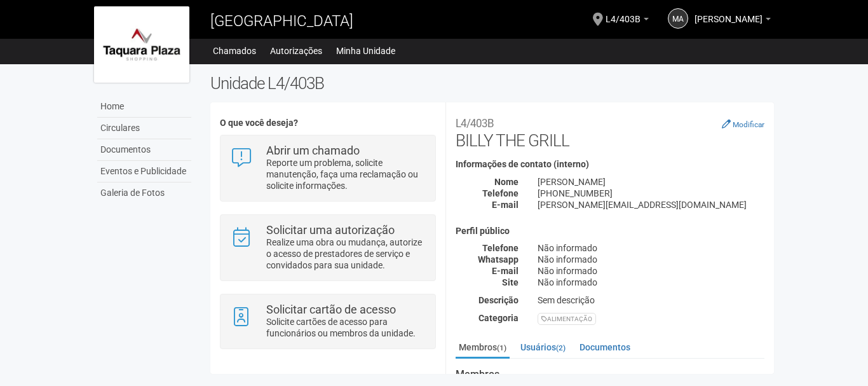  Describe the element at coordinates (498, 259) in the screenshot. I see `strong: Whatsapp` at that location.